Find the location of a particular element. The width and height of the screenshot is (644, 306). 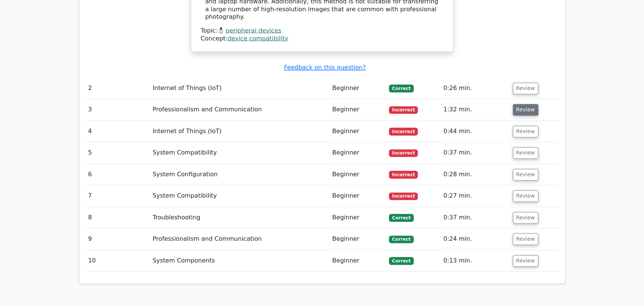

td: 6 is located at coordinates (118, 175).